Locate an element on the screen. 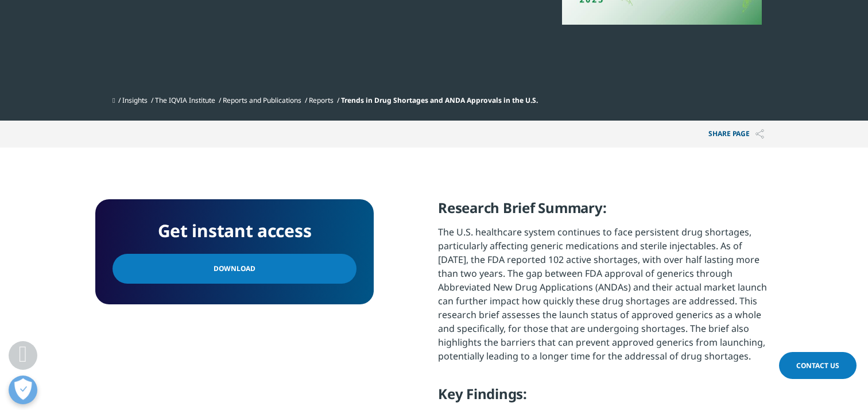 This screenshot has width=868, height=410. p: Share PAGE is located at coordinates (736, 134).